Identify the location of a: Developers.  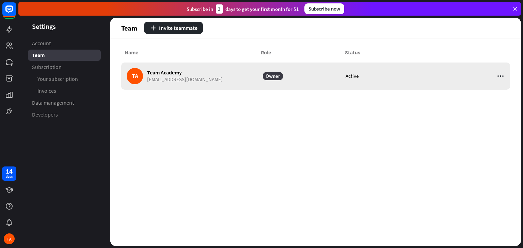
(64, 115).